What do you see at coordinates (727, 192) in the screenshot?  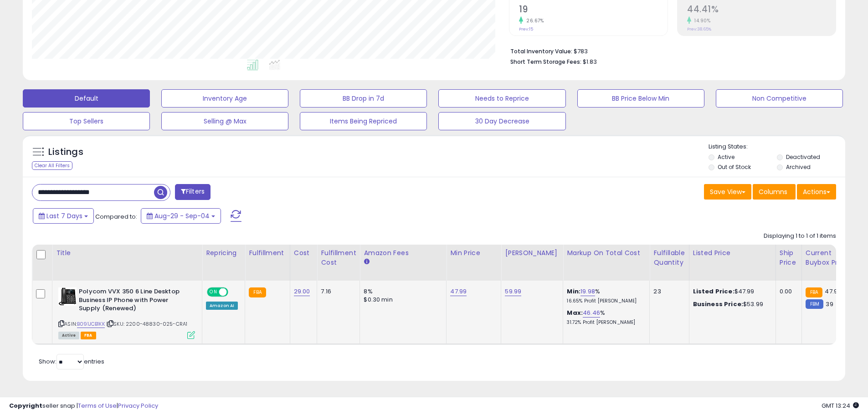 I see `button: Save View` at bounding box center [727, 192].